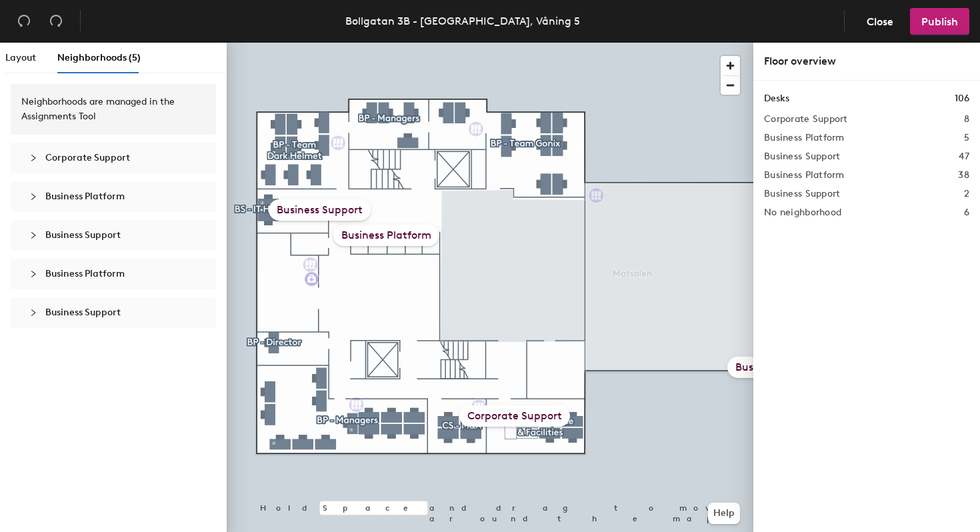 This screenshot has width=980, height=532. What do you see at coordinates (967, 213) in the screenshot?
I see `h2: 6` at bounding box center [967, 213].